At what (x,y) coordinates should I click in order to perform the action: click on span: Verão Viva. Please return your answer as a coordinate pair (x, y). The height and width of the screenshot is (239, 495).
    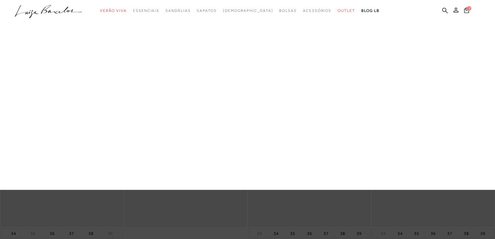
    Looking at the image, I should click on (113, 11).